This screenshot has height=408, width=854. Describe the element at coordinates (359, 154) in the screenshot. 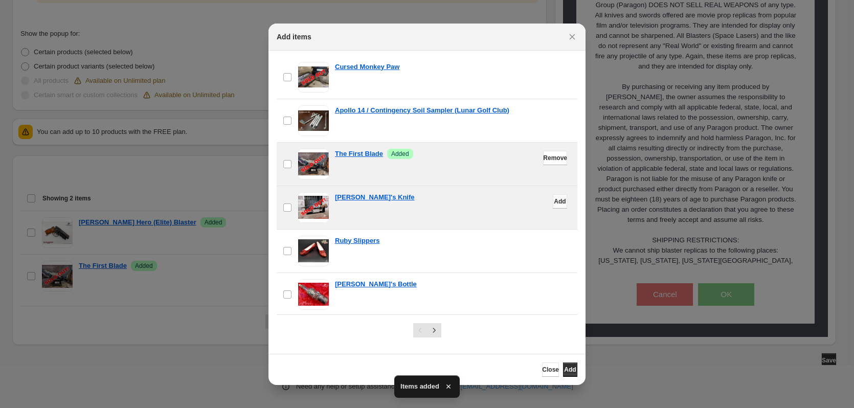

I see `a: The First Blade` at that location.